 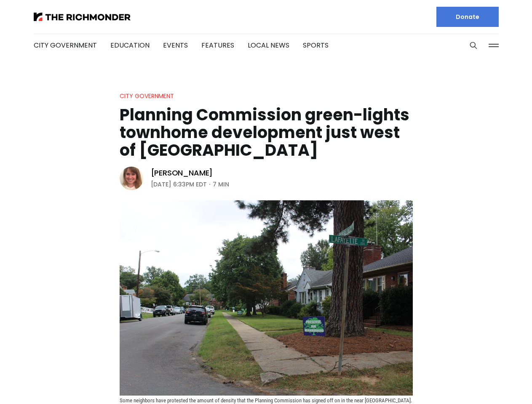 What do you see at coordinates (266, 298) in the screenshot?
I see `img: Planning Commission green-lights townhome development just west of Carytown` at bounding box center [266, 298].